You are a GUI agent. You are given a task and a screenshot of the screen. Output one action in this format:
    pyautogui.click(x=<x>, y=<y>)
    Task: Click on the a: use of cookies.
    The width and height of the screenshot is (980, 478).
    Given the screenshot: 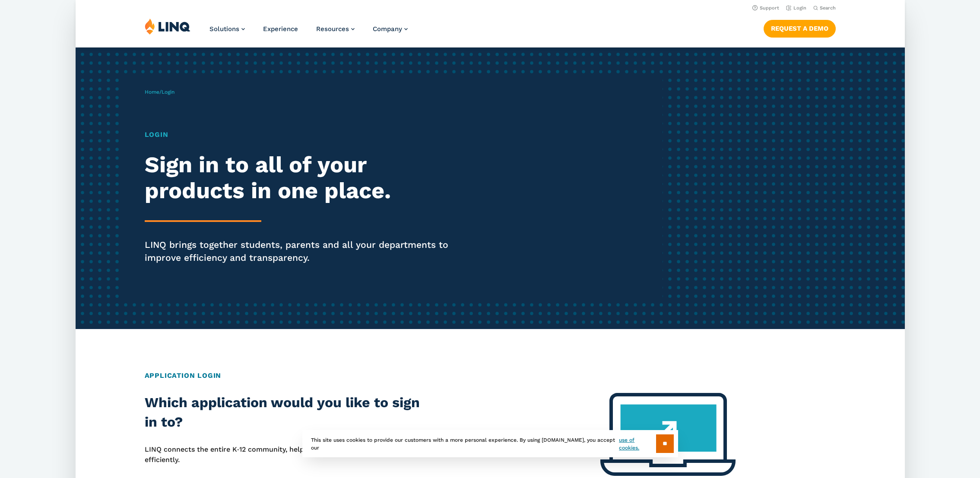 What is the action you would take?
    pyautogui.click(x=637, y=444)
    